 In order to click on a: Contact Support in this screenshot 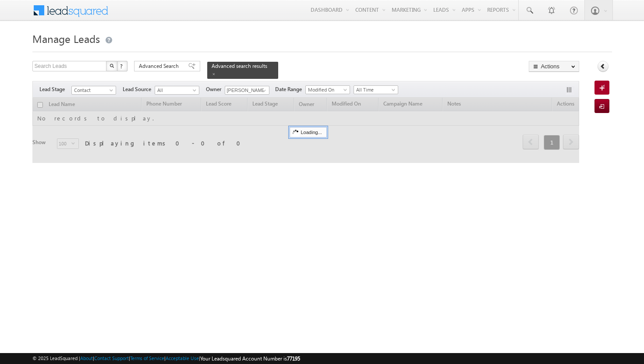, I will do `click(111, 358)`.